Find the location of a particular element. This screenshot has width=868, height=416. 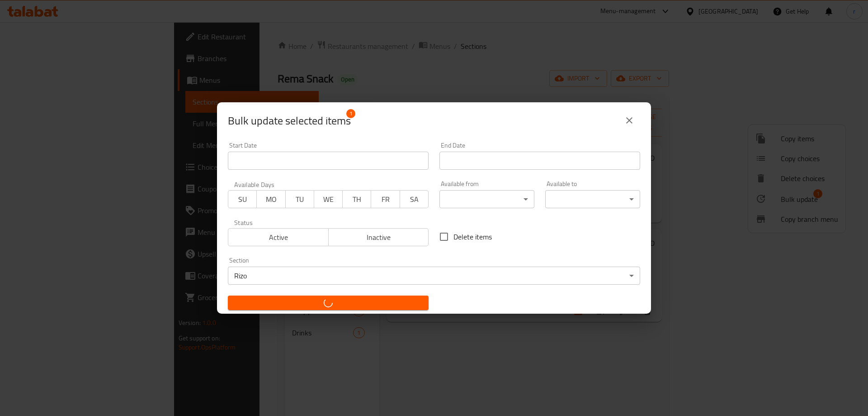

span: 1 is located at coordinates (351, 113).